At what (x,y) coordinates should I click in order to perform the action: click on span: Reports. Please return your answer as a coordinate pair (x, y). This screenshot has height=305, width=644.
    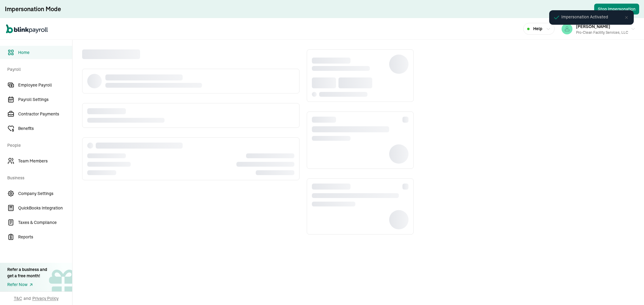
    Looking at the image, I should click on (45, 237).